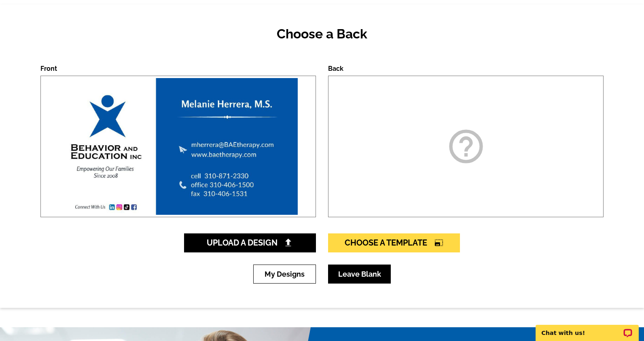  Describe the element at coordinates (359, 274) in the screenshot. I see `a: Leave Blank` at that location.